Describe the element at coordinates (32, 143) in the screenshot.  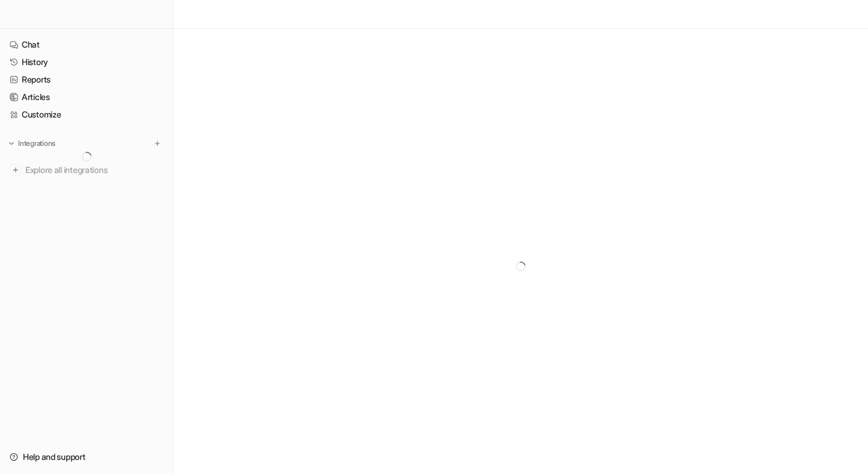
I see `button: Integrations` at that location.